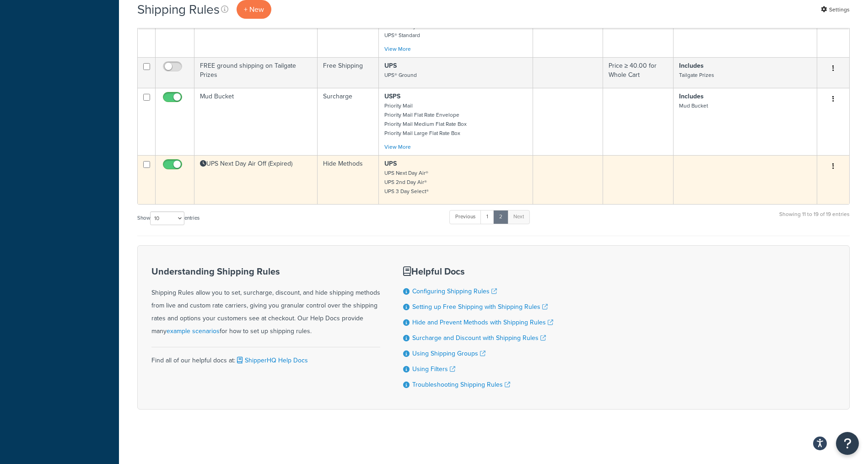  What do you see at coordinates (848, 444) in the screenshot?
I see `button: Open Resource Center` at bounding box center [848, 444].